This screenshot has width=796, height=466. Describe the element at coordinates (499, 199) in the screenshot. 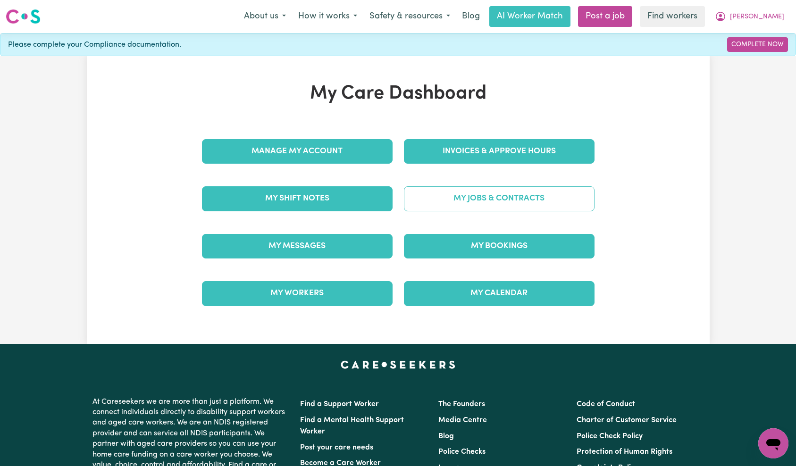

I see `a: My Jobs & Contracts` at that location.